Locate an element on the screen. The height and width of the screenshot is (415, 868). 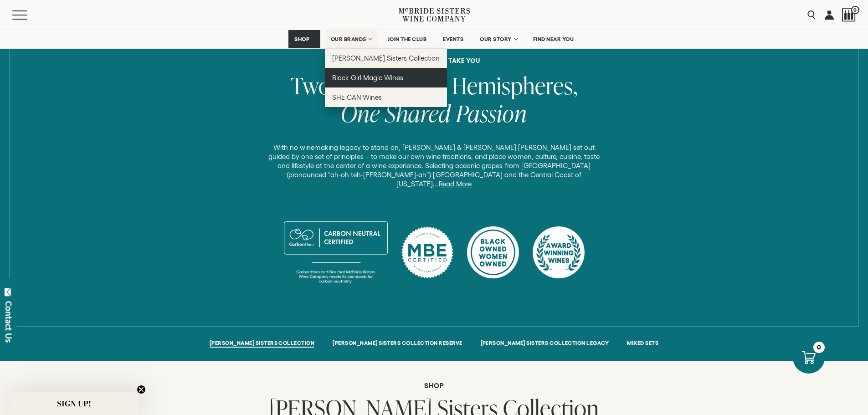
span: Hemispheres, is located at coordinates (515, 85).